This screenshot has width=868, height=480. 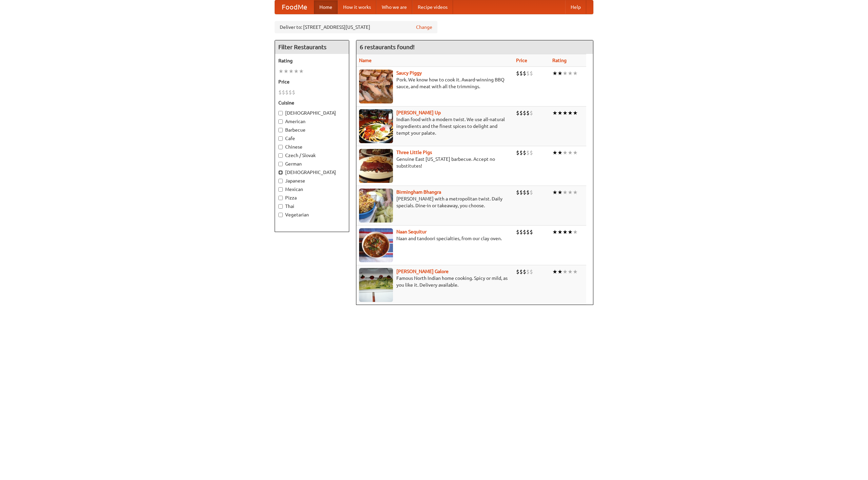 I want to click on a: Who we are, so click(x=394, y=7).